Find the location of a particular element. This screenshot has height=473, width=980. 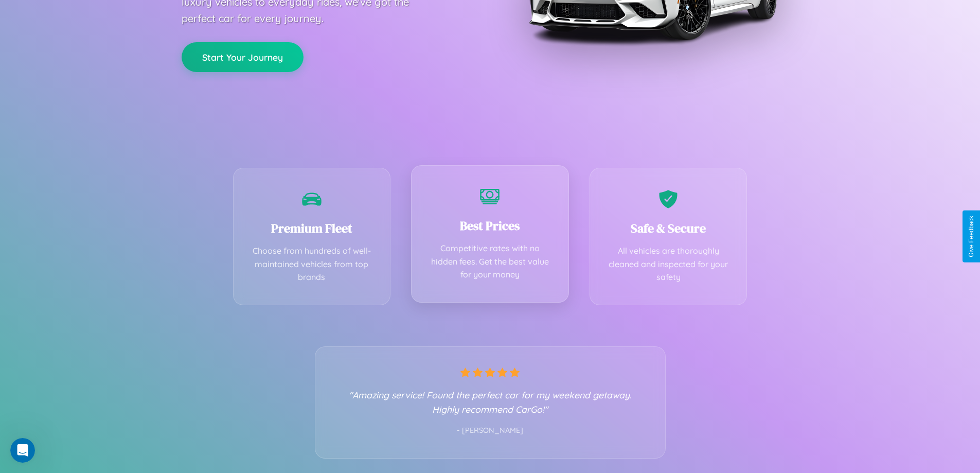

div: Give Feedback is located at coordinates (971, 236).